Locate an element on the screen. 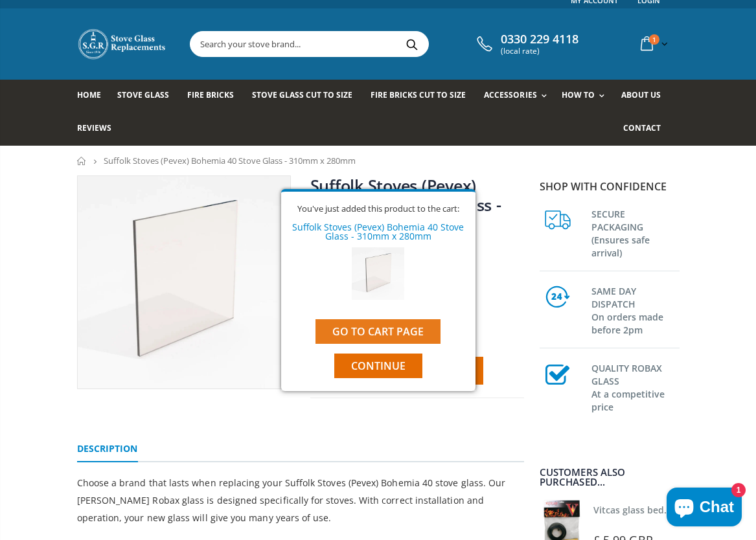 Image resolution: width=756 pixels, height=540 pixels. p: Shop with confidence is located at coordinates (609, 187).